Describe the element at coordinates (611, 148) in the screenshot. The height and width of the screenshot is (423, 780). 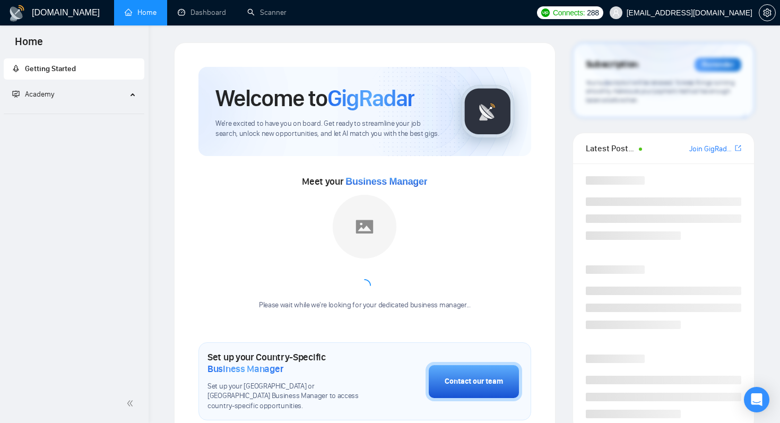
I see `span: Latest Posts from the GigRadar Community` at that location.